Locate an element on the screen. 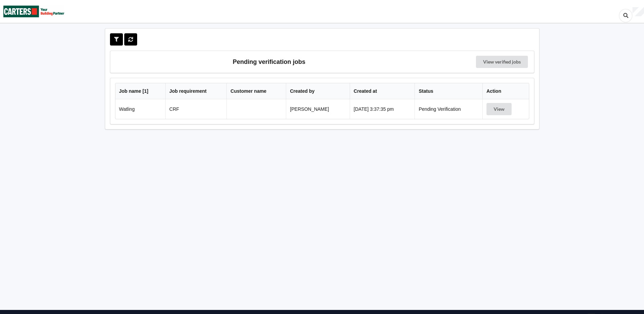 The width and height of the screenshot is (644, 314). th: Created at is located at coordinates (382, 91).